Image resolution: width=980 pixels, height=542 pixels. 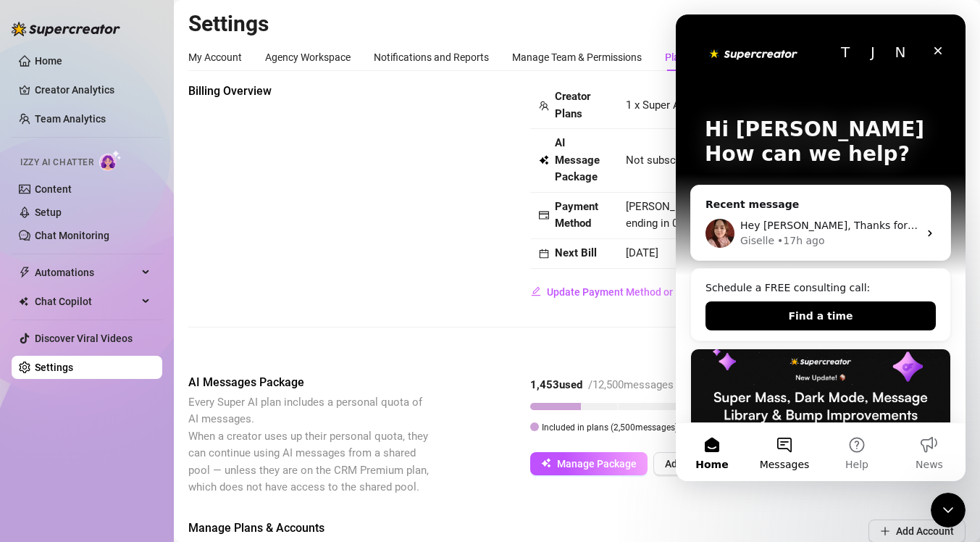 What do you see at coordinates (925, 531) in the screenshot?
I see `span: Add Account` at bounding box center [925, 531].